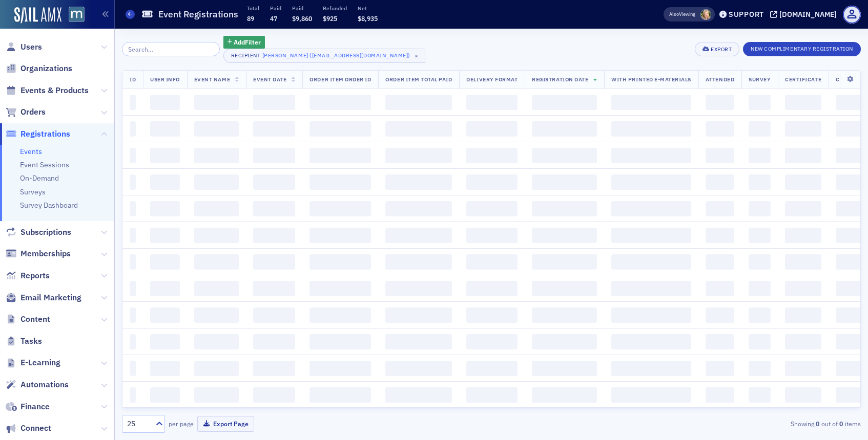 This screenshot has height=440, width=868. What do you see at coordinates (330, 19) in the screenshot?
I see `span: $925` at bounding box center [330, 19].